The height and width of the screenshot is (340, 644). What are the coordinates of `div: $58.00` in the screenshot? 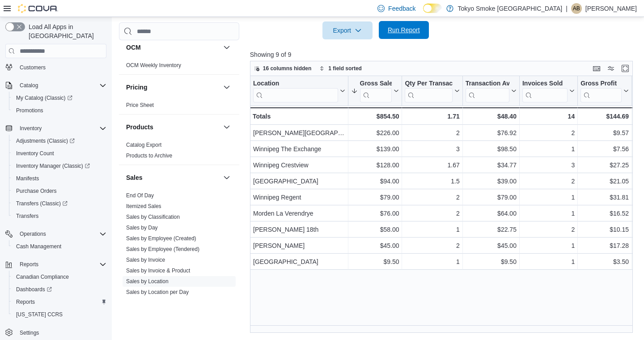 It's located at (375, 229).